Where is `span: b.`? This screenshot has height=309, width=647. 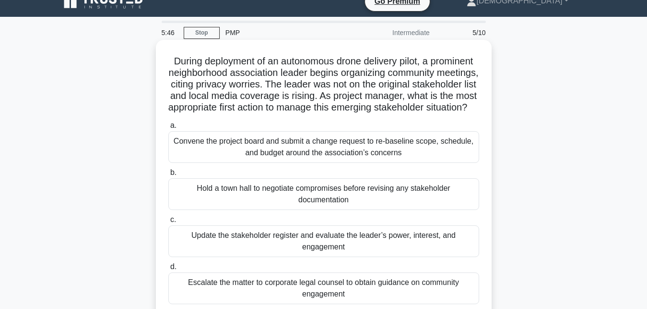 span: b. is located at coordinates (173, 172).